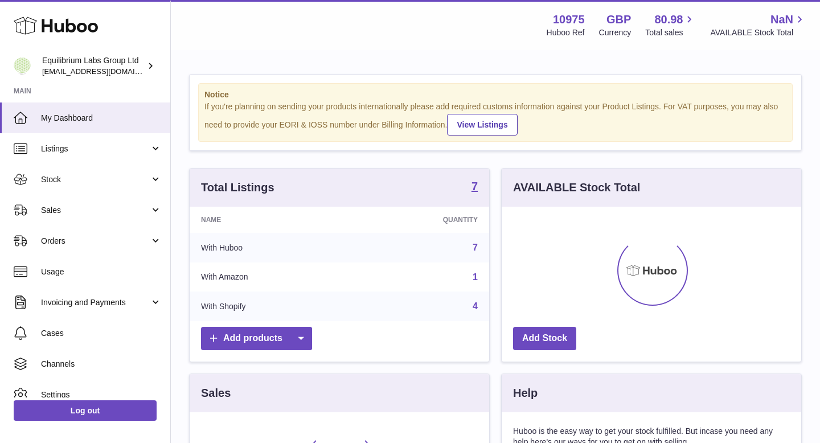 This screenshot has width=820, height=443. I want to click on div: Huboo Ref, so click(566, 32).